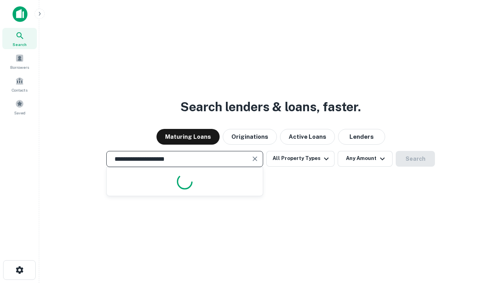 The width and height of the screenshot is (502, 283). Describe the element at coordinates (365, 159) in the screenshot. I see `button: Any Amount` at that location.